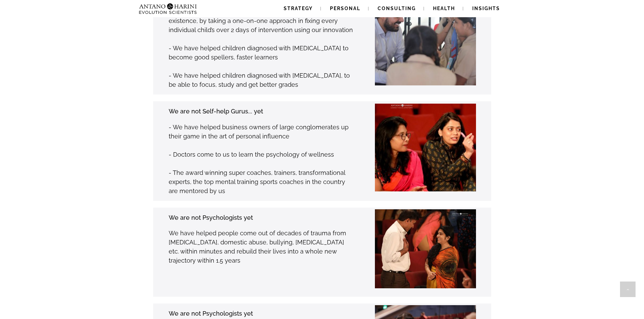 This screenshot has height=319, width=644. What do you see at coordinates (486, 8) in the screenshot?
I see `span: Insights` at bounding box center [486, 8].